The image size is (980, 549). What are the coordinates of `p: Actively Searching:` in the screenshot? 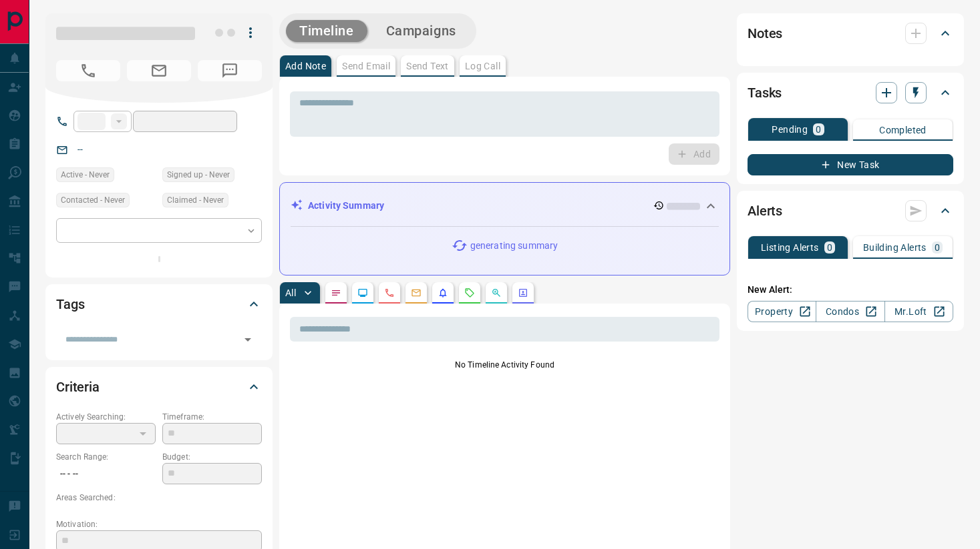 It's located at (106, 417).